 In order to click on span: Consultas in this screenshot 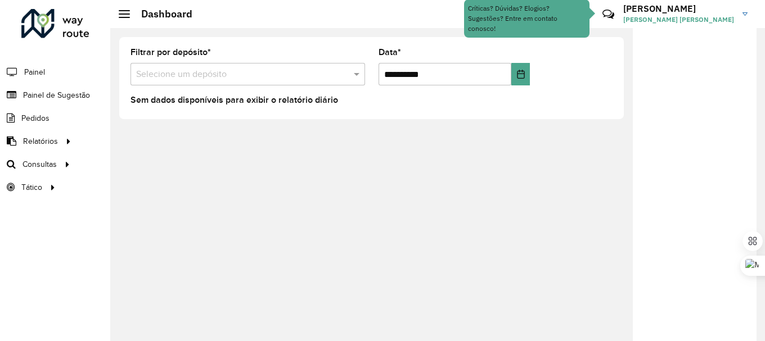, I will do `click(39, 164)`.